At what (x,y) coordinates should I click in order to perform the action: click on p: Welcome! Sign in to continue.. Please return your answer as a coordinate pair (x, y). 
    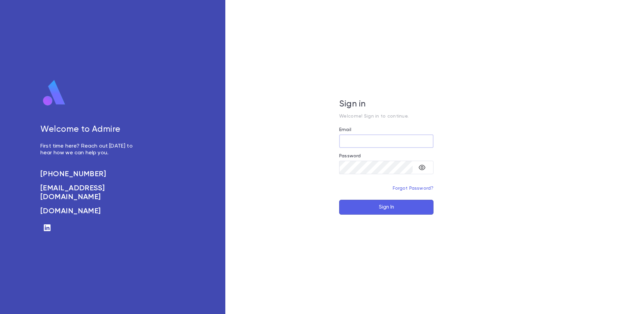
    Looking at the image, I should click on (387, 117).